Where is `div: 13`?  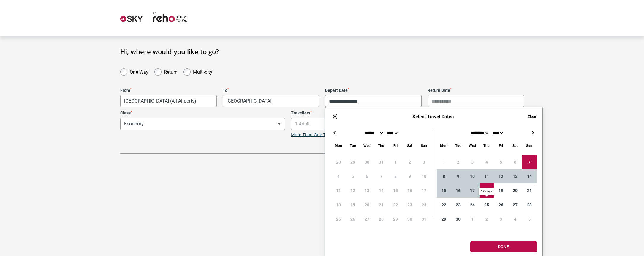
div: 13 is located at coordinates (516, 176).